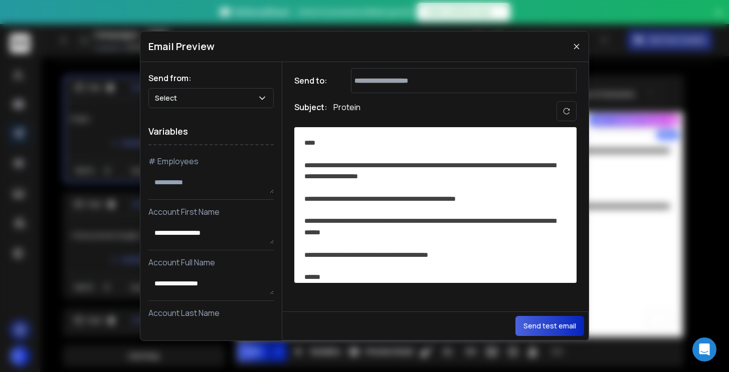 The width and height of the screenshot is (729, 372). I want to click on h1: Variables, so click(211, 132).